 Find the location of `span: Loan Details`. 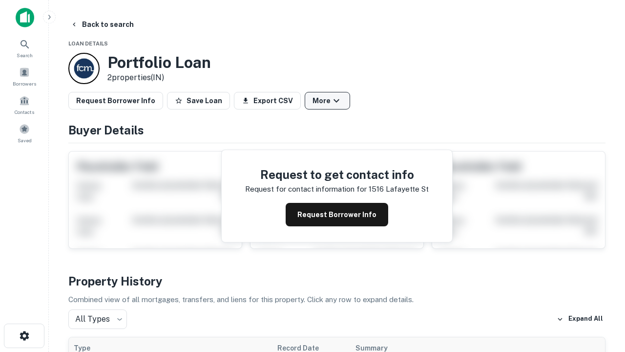

span: Loan Details is located at coordinates (88, 43).